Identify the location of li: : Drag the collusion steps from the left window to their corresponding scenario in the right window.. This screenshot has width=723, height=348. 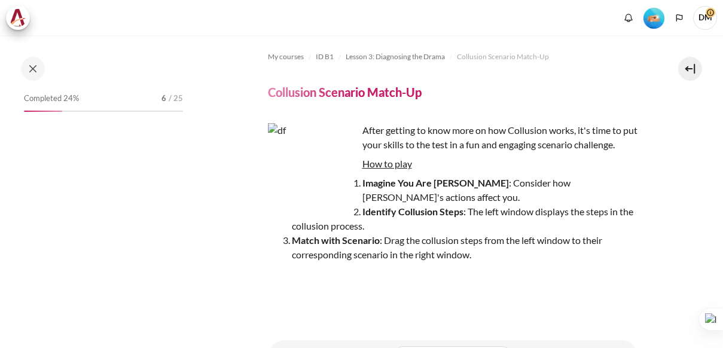
(465, 248).